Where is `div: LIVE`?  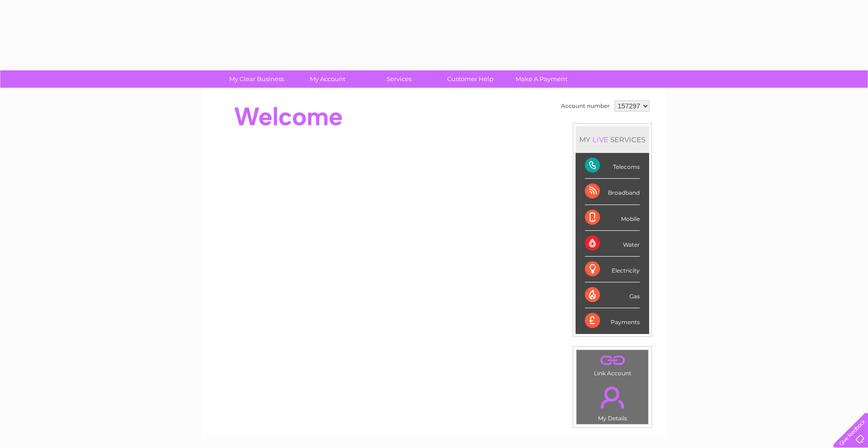
div: LIVE is located at coordinates (600, 140).